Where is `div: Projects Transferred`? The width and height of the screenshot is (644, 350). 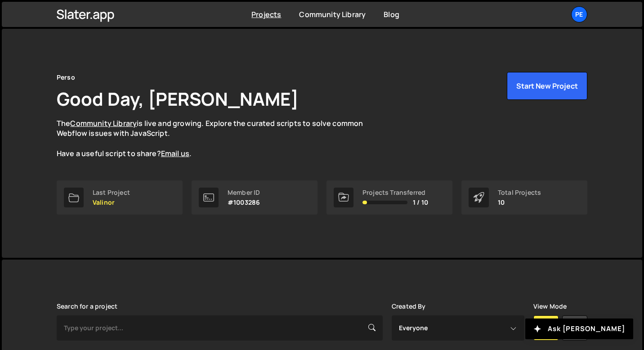 div: Projects Transferred is located at coordinates (395, 192).